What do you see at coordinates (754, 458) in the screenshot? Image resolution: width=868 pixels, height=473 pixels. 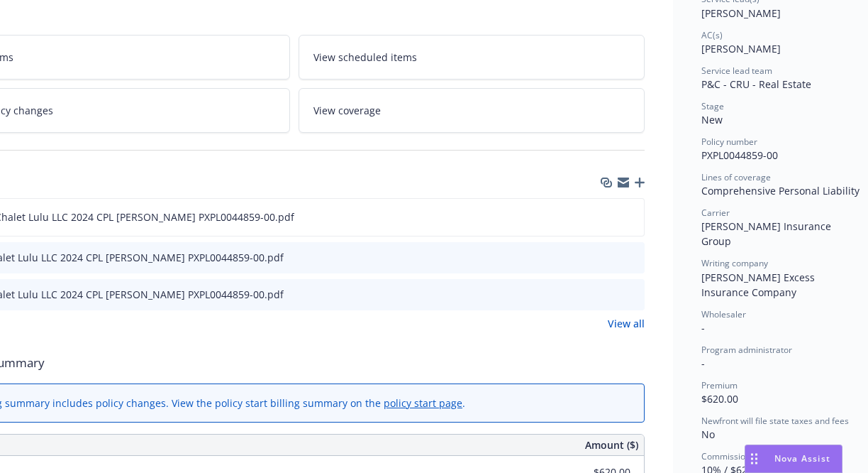 I see `div: Drag to move` at bounding box center [754, 458].